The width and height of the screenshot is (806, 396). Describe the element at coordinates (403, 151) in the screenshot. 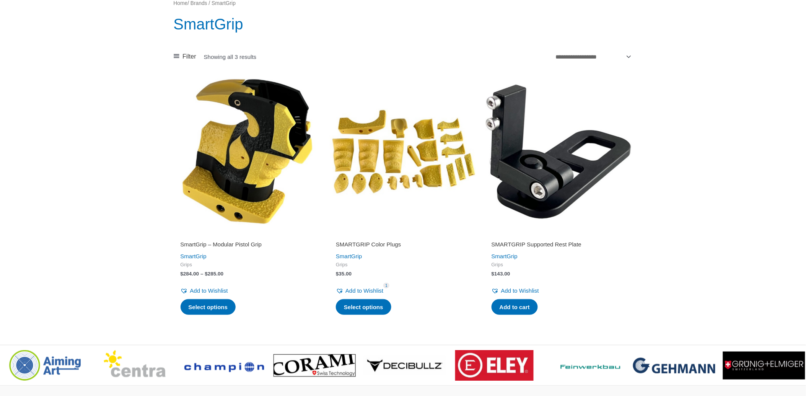

I see `img: SMARTGRIP Color Plugs` at that location.